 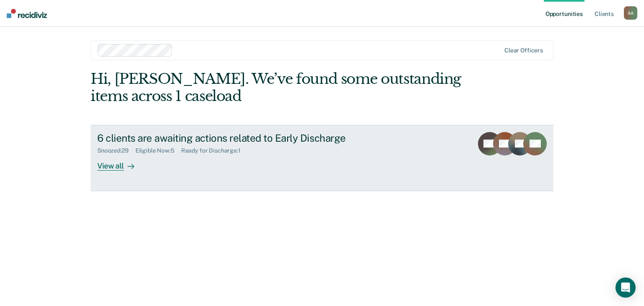 I want to click on div: Open Intercom Messenger, so click(x=626, y=287).